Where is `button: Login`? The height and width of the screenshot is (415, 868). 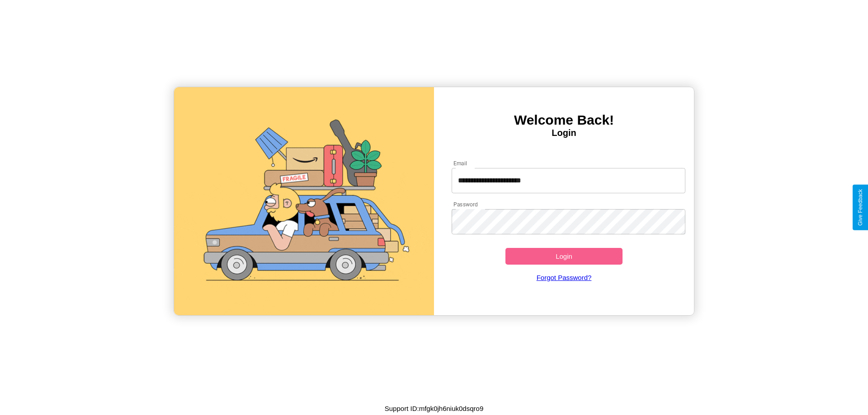
button: Login is located at coordinates (564, 256).